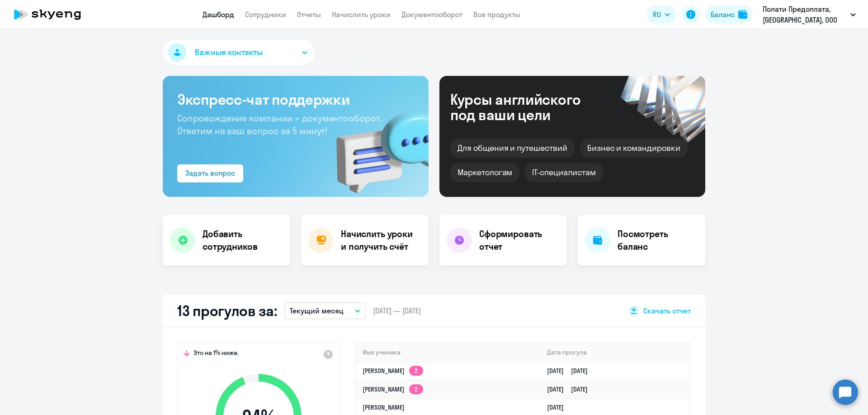 Image resolution: width=868 pixels, height=415 pixels. Describe the element at coordinates (432, 15) in the screenshot. I see `a: Документооборот` at that location.